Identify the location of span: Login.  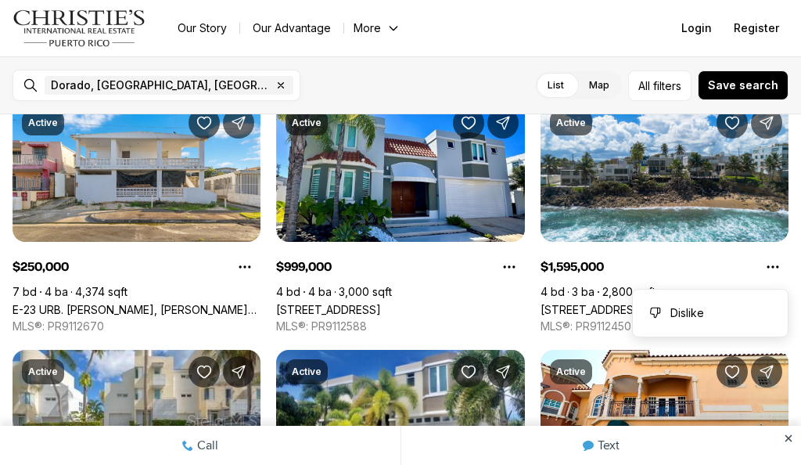
(696, 28).